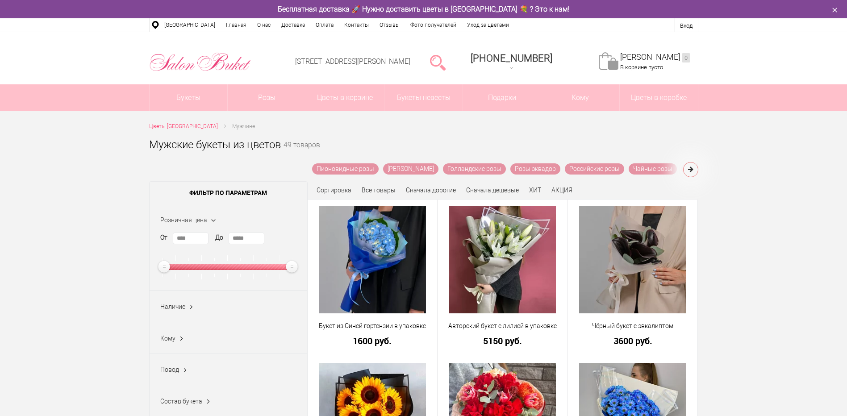 Image resolution: width=847 pixels, height=416 pixels. I want to click on a: Российские розы, so click(594, 169).